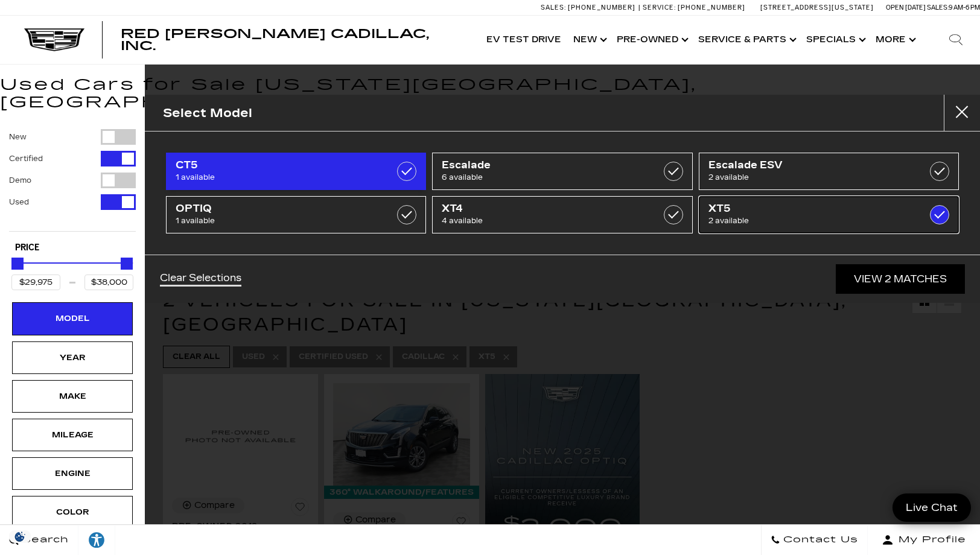 The width and height of the screenshot is (980, 555). What do you see at coordinates (36, 282) in the screenshot?
I see `input: Minimum` at bounding box center [36, 282].